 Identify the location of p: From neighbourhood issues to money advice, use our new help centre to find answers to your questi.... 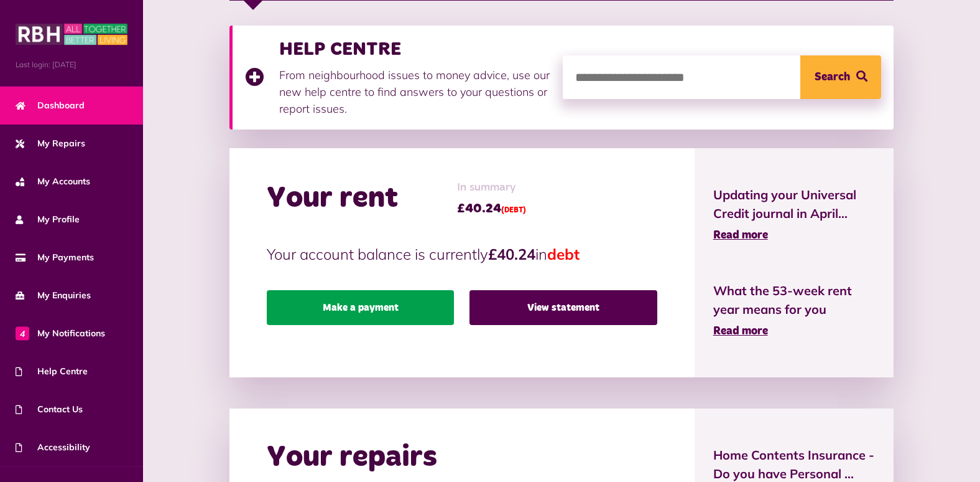
(415, 91).